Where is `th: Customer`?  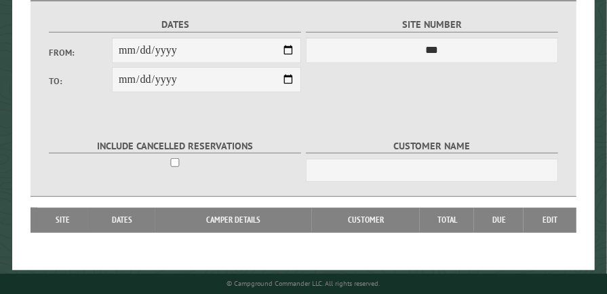 th: Customer is located at coordinates (366, 220).